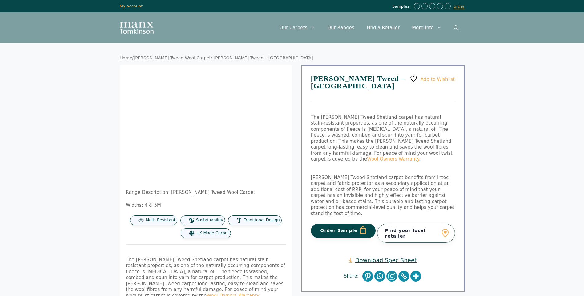 The width and height of the screenshot is (584, 296). Describe the element at coordinates (382, 260) in the screenshot. I see `a: Download Spec Sheet` at that location.